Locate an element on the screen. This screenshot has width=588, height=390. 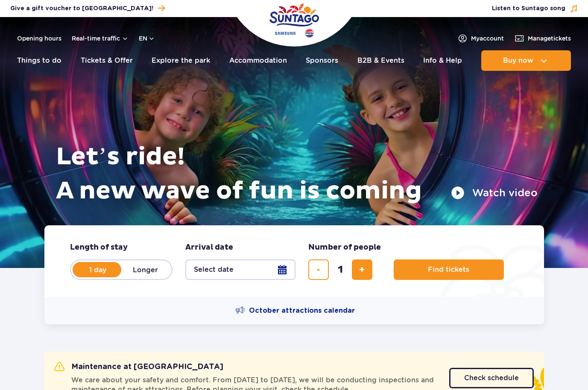
span: My account is located at coordinates (488, 38).